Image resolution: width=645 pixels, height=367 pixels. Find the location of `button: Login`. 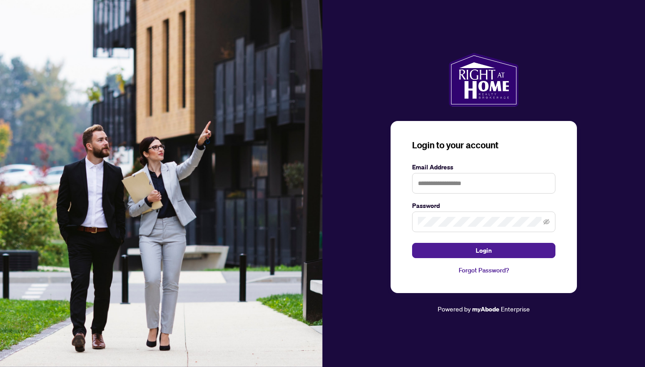

button: Login is located at coordinates (484, 250).